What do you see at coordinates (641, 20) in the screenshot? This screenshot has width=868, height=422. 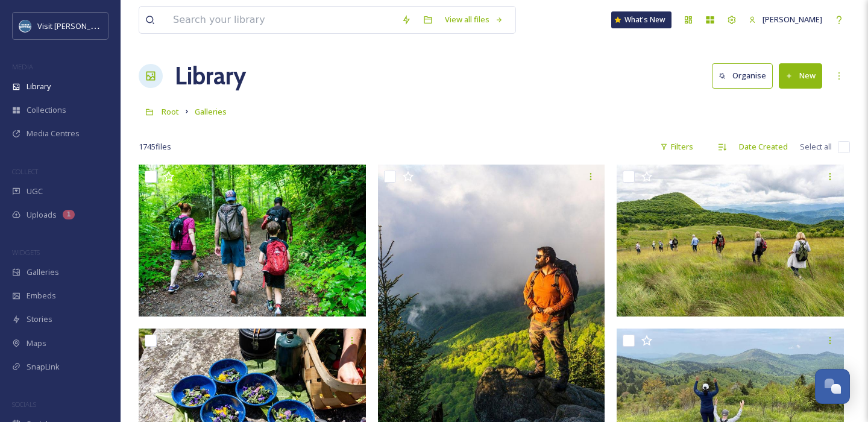 I see `a: What's New` at bounding box center [641, 20].